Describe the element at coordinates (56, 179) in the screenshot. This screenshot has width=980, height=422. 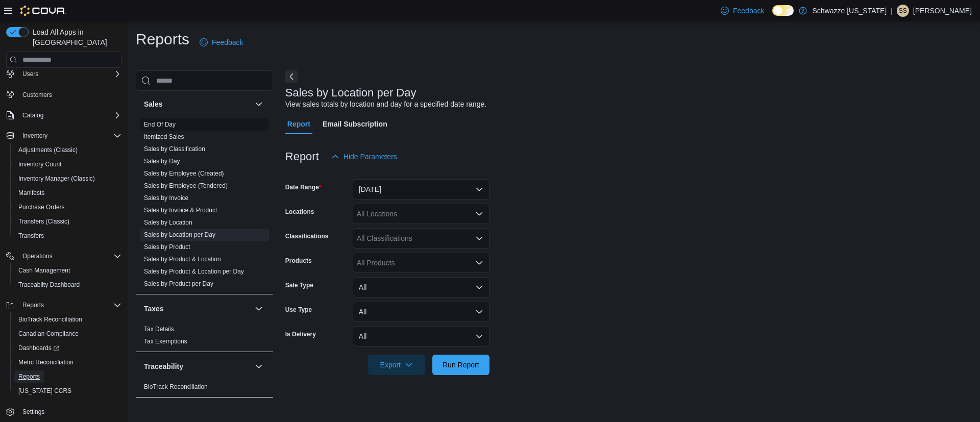
I see `span: Inventory Manager (Classic)` at that location.